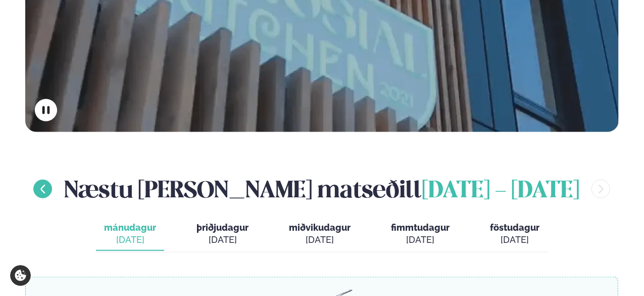  I want to click on span: þriðjudagur, so click(223, 227).